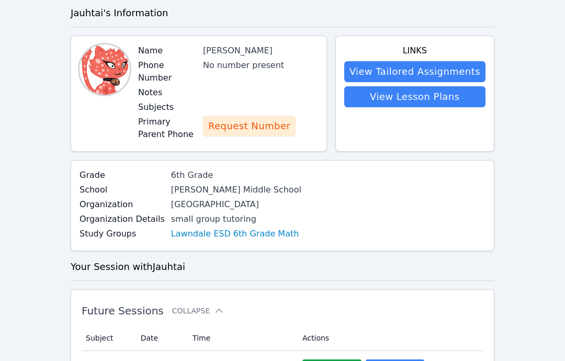  What do you see at coordinates (167, 72) in the screenshot?
I see `label: Phone Number` at bounding box center [167, 72].